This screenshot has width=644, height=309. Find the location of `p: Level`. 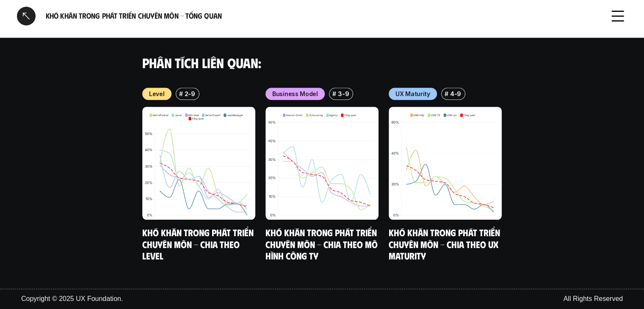

p: Level is located at coordinates (157, 93).